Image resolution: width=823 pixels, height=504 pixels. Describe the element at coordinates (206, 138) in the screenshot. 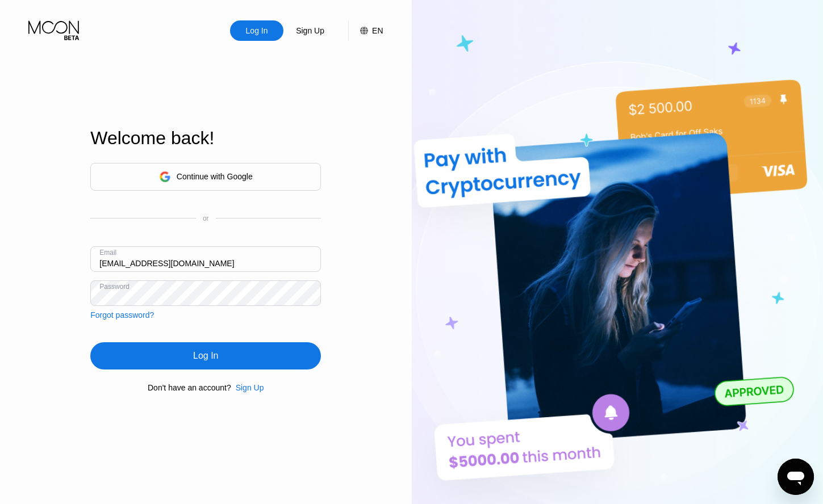

I see `div: Welcome back!` at that location.